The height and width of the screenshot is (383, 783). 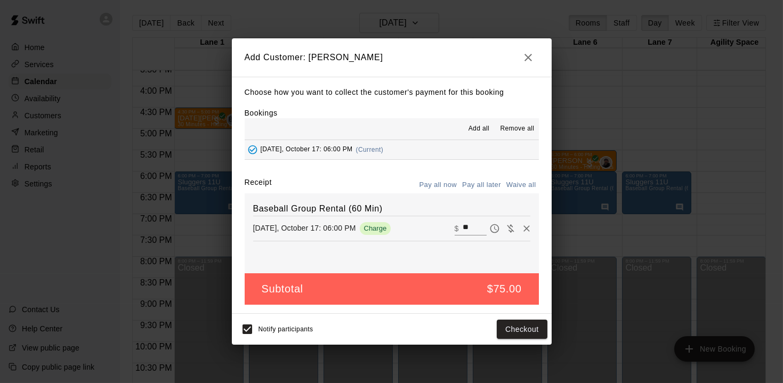 I want to click on label: Bookings, so click(x=261, y=113).